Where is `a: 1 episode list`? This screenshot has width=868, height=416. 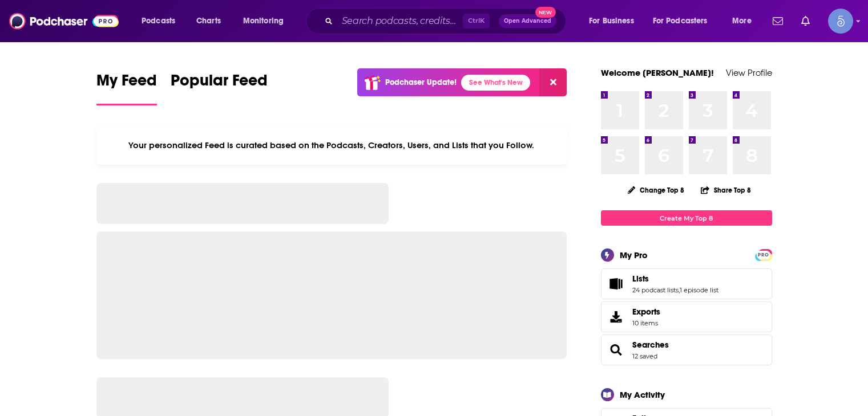 a: 1 episode list is located at coordinates (699, 290).